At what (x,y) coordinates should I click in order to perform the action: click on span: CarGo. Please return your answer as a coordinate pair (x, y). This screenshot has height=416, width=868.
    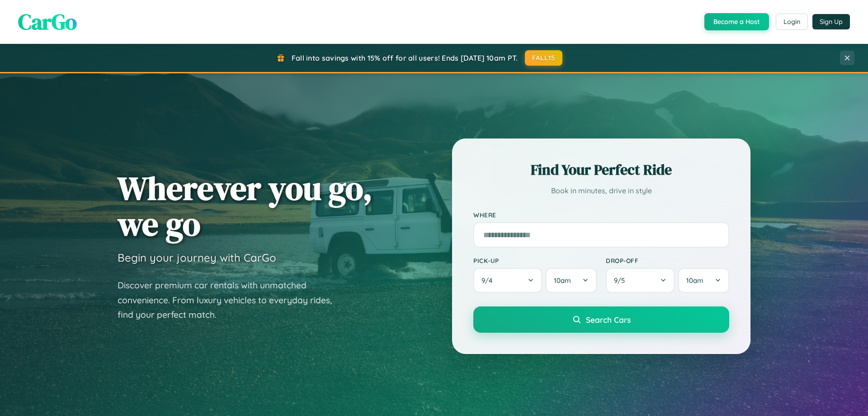
    Looking at the image, I should click on (48, 22).